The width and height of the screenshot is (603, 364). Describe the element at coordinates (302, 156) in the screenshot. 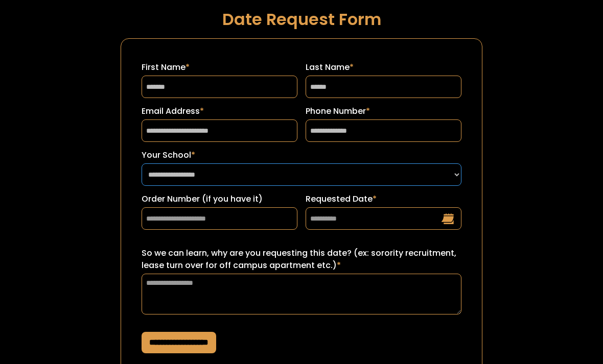

I see `label: Your School` at that location.